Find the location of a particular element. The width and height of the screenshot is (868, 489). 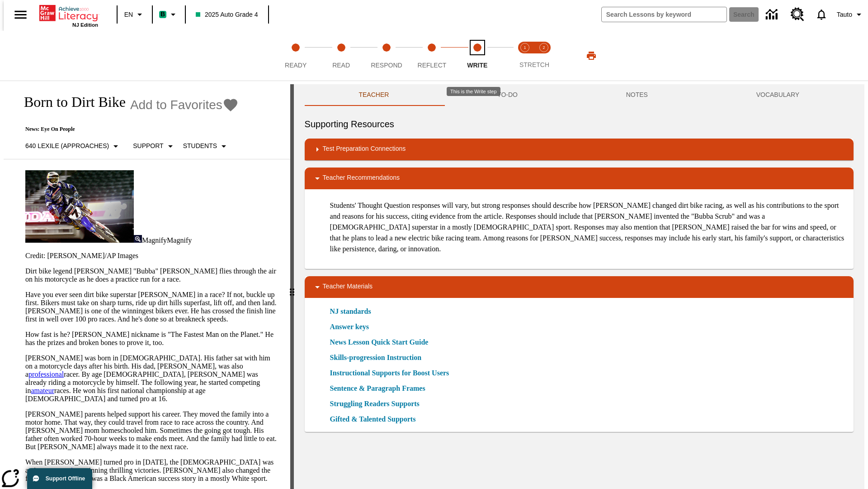

a: sensation is located at coordinates (67, 470).